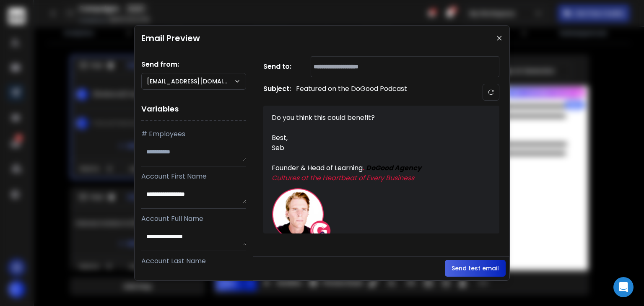  Describe the element at coordinates (351, 92) in the screenshot. I see `p: Featured on the DoGood Podcast` at that location.